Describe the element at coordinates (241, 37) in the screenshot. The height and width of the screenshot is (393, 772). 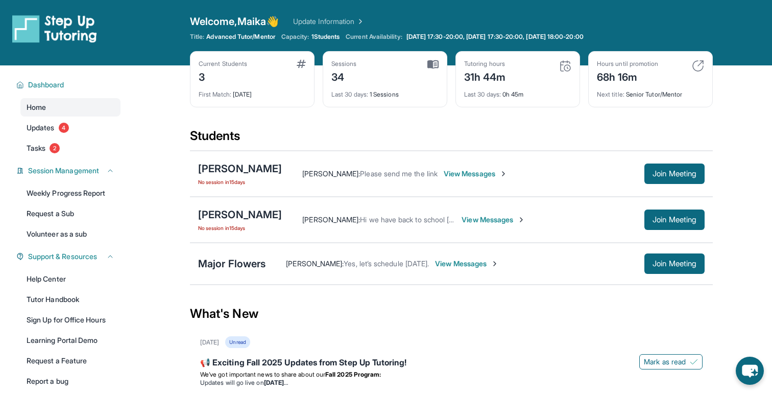
I see `span: Advanced Tutor/Mentor` at that location.